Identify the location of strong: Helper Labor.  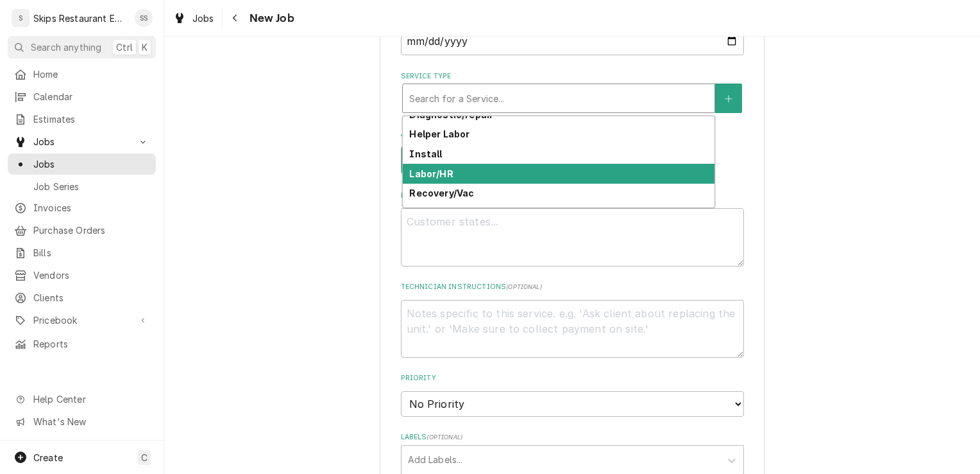
(439, 133).